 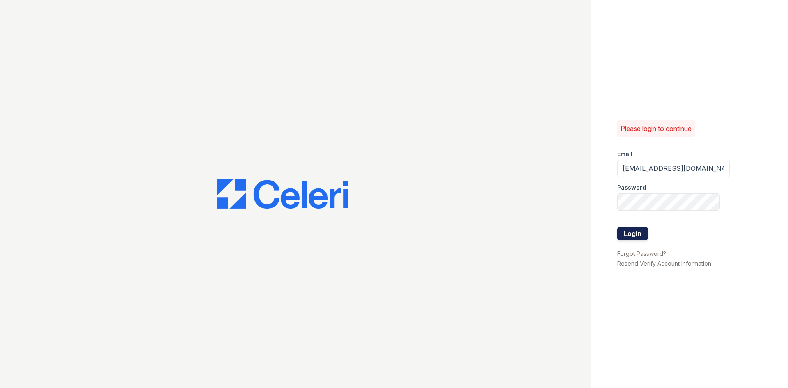 What do you see at coordinates (632, 188) in the screenshot?
I see `label: Password` at bounding box center [632, 188].